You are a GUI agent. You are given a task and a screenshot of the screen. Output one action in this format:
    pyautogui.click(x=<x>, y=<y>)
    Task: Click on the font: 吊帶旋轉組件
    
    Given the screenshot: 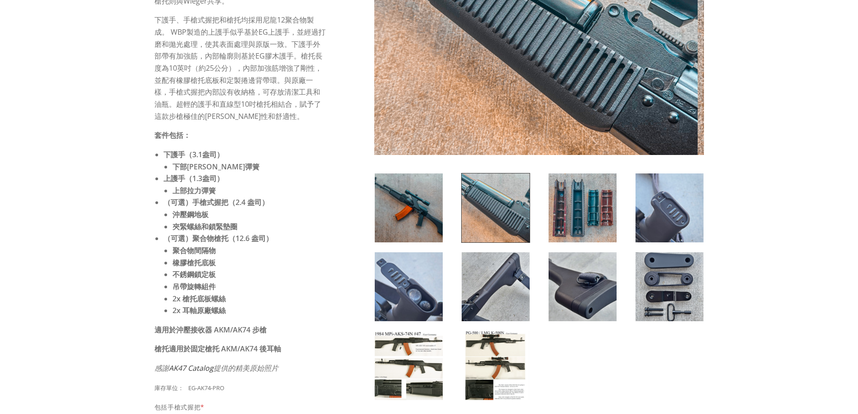 What is the action you would take?
    pyautogui.click(x=194, y=286)
    